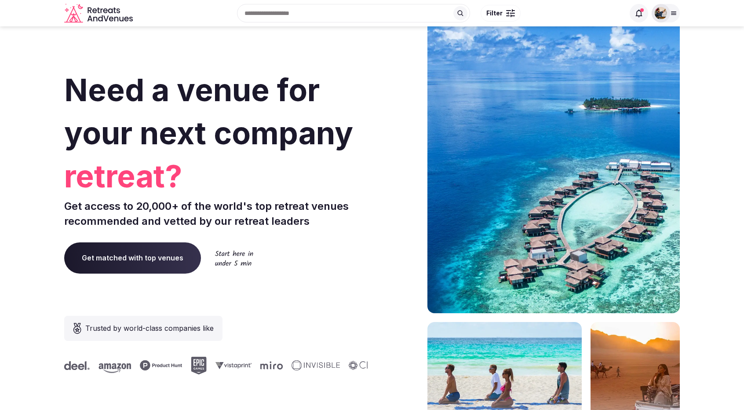 The height and width of the screenshot is (410, 744). What do you see at coordinates (500, 13) in the screenshot?
I see `button: Filter` at bounding box center [500, 13].